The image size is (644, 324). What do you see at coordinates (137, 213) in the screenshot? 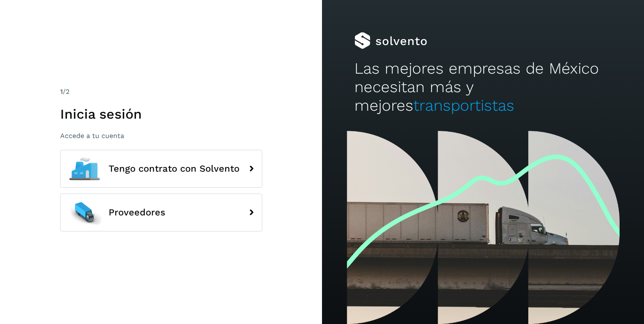
I see `span: Proveedores` at bounding box center [137, 213].